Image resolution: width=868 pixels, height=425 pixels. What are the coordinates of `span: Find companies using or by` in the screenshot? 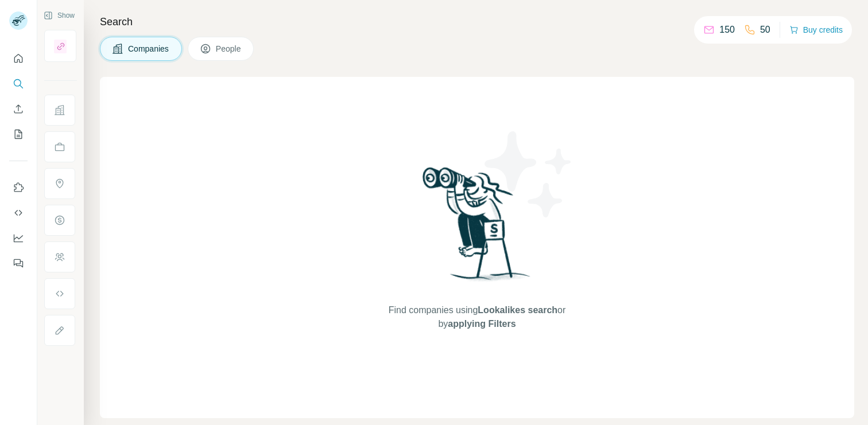 It's located at (477, 317).